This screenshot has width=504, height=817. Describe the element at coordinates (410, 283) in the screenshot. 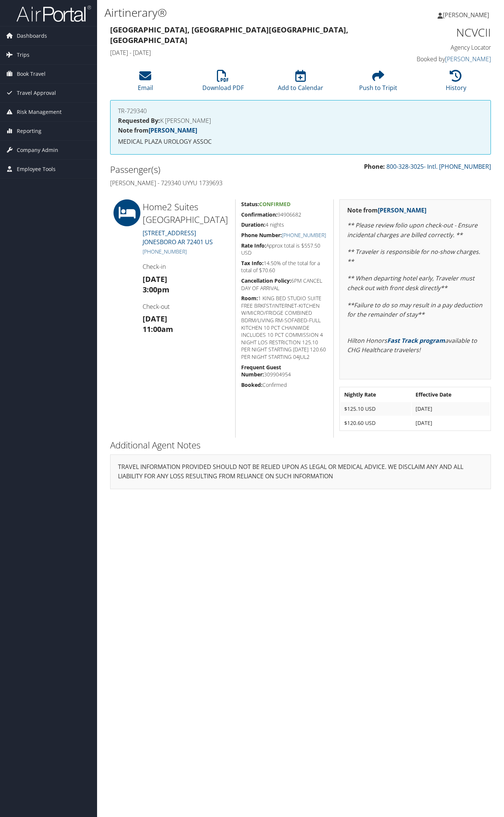

I see `em: ** When departing hotel early, Traveler must check out with front desk directly**` at that location.